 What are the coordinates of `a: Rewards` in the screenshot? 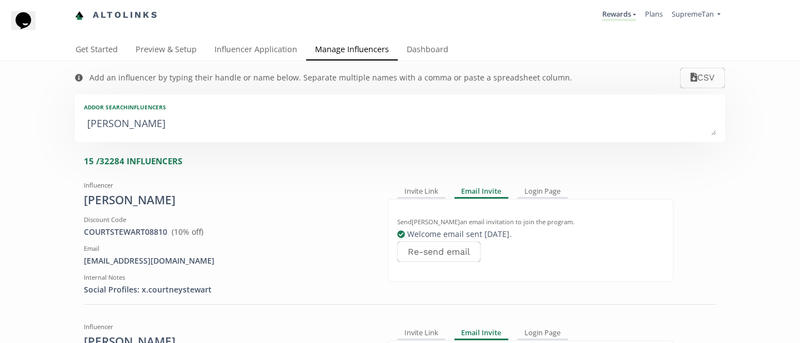 It's located at (619, 15).